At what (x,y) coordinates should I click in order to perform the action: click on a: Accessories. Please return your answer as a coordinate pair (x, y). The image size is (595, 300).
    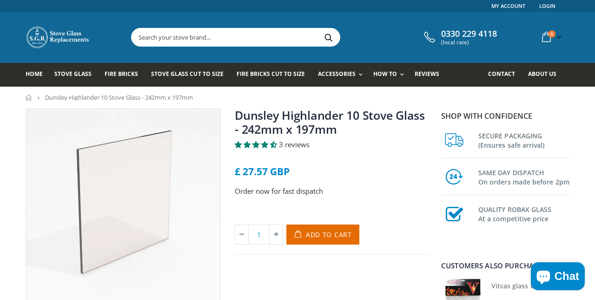
    Looking at the image, I should click on (343, 74).